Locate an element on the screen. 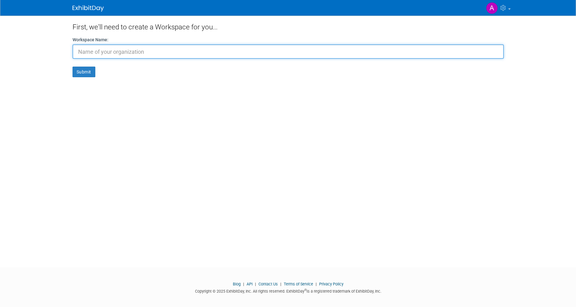 This screenshot has width=576, height=307. img: Alex Corrigan is located at coordinates (492, 8).